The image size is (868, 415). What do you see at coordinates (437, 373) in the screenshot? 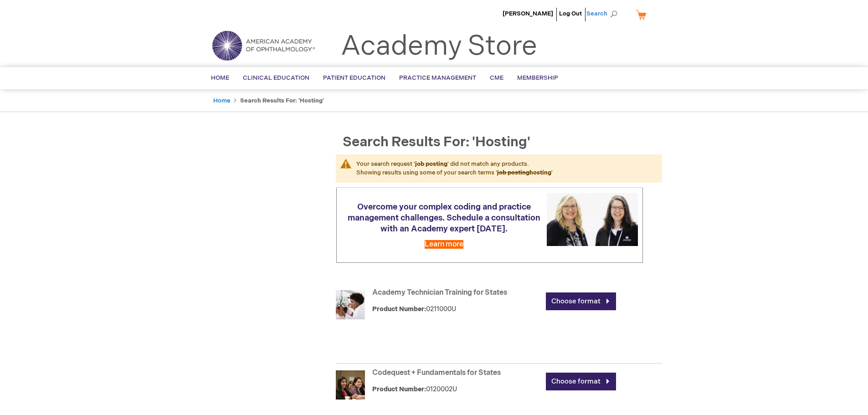
I see `a: Codequest + Fundamentals for States` at bounding box center [437, 373].